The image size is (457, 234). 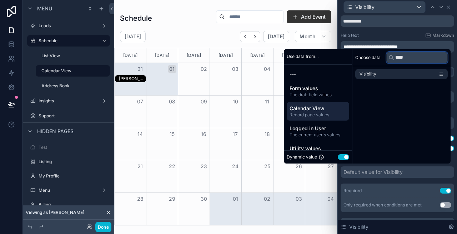 I want to click on button: 23, so click(x=204, y=166).